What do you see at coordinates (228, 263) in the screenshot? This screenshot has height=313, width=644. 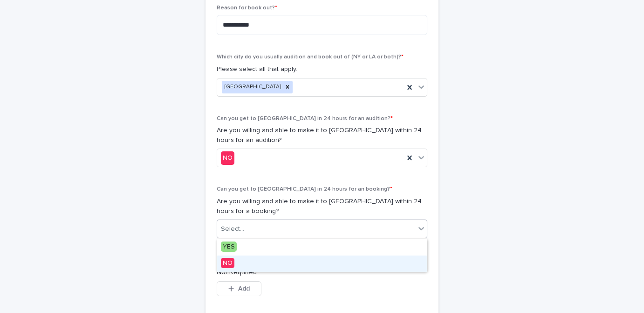 I see `span: NO` at bounding box center [228, 263].